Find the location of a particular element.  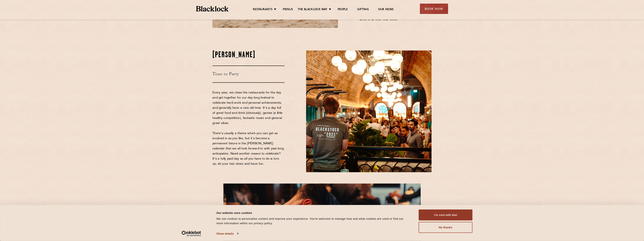

button: No thanks is located at coordinates (446, 227).